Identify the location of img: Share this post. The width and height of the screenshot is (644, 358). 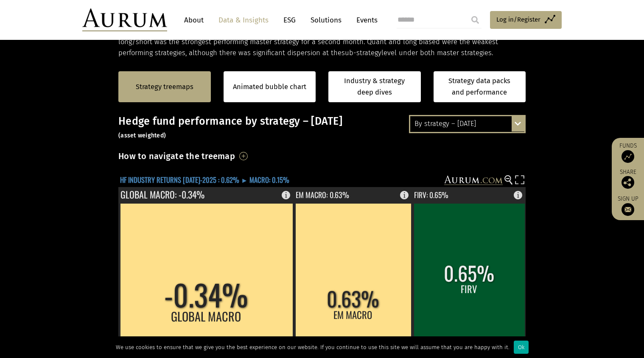
(629, 182).